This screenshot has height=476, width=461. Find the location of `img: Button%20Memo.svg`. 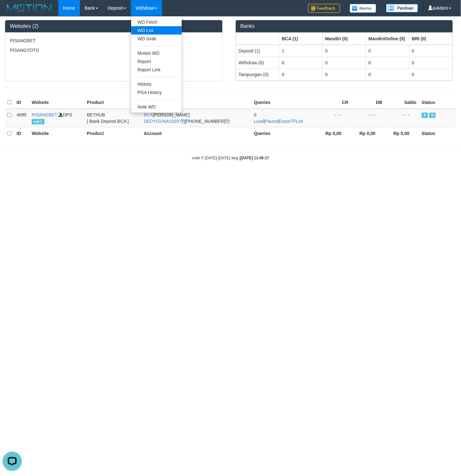

img: Button%20Memo.svg is located at coordinates (363, 8).